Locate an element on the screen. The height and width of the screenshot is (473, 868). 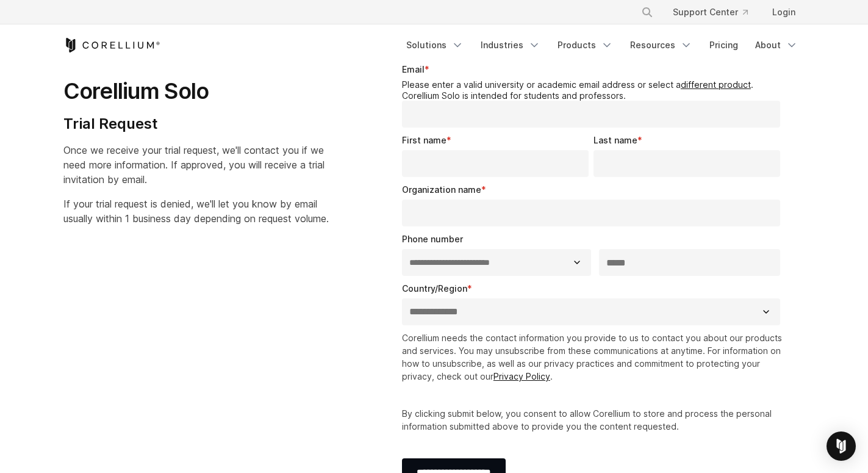
span: Last name is located at coordinates (615, 140).